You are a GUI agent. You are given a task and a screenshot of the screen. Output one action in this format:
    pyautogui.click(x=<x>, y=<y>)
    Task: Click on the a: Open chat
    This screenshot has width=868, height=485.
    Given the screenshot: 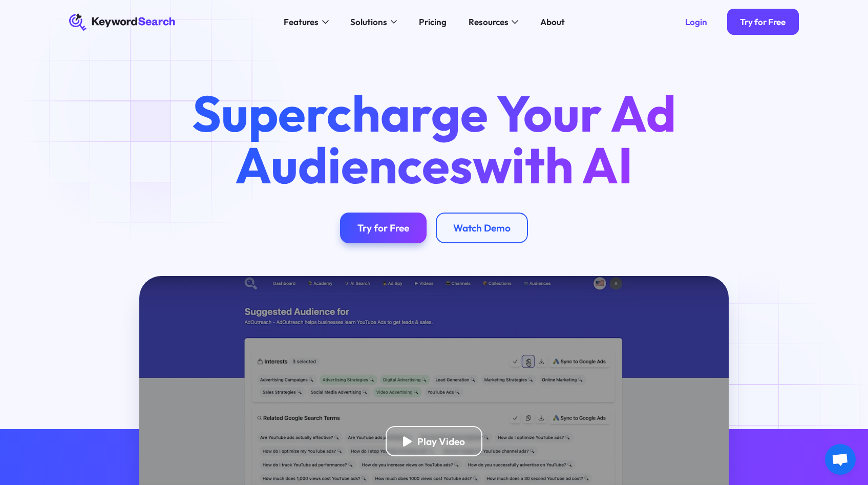 What is the action you would take?
    pyautogui.click(x=840, y=459)
    